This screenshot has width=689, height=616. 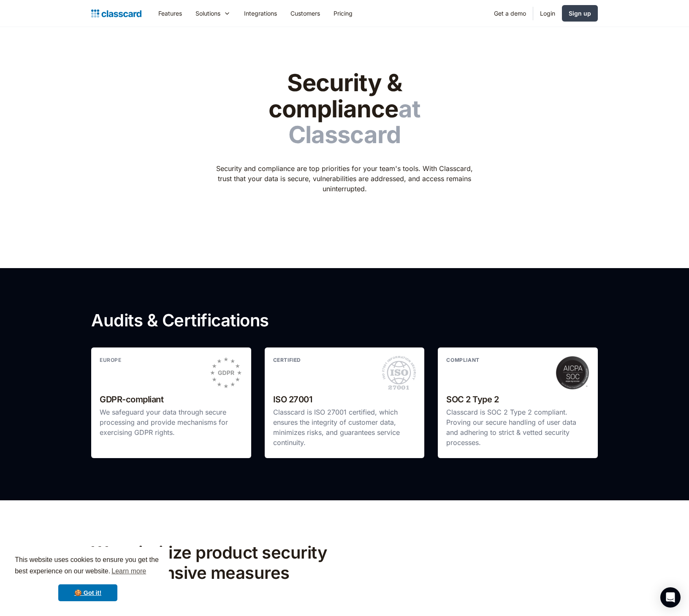 What do you see at coordinates (261, 13) in the screenshot?
I see `a: Integrations` at bounding box center [261, 13].